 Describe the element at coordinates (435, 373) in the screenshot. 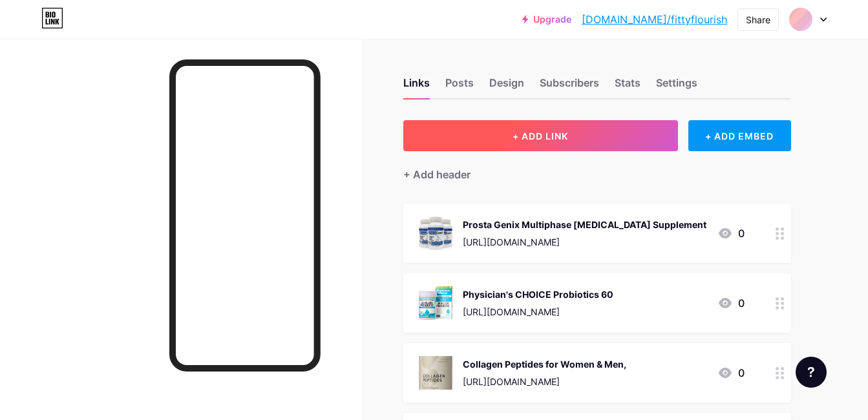

I see `img: Collagen Peptides for Women & Men,` at that location.